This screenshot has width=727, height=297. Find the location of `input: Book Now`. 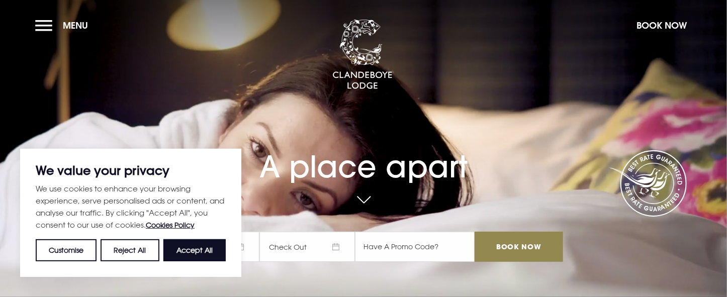

input: Book Now is located at coordinates (519, 247).